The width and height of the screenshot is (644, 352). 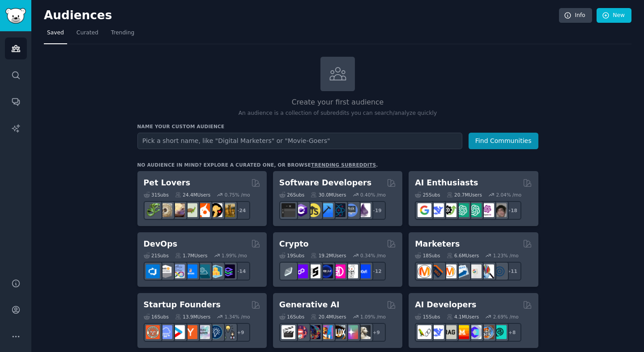 What do you see at coordinates (446, 183) in the screenshot?
I see `h2: AI Enthusiasts` at bounding box center [446, 183].